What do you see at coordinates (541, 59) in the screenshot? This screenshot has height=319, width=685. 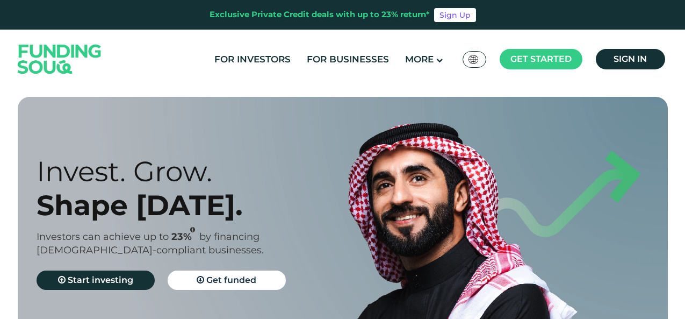 I see `span: Get started` at bounding box center [541, 59].